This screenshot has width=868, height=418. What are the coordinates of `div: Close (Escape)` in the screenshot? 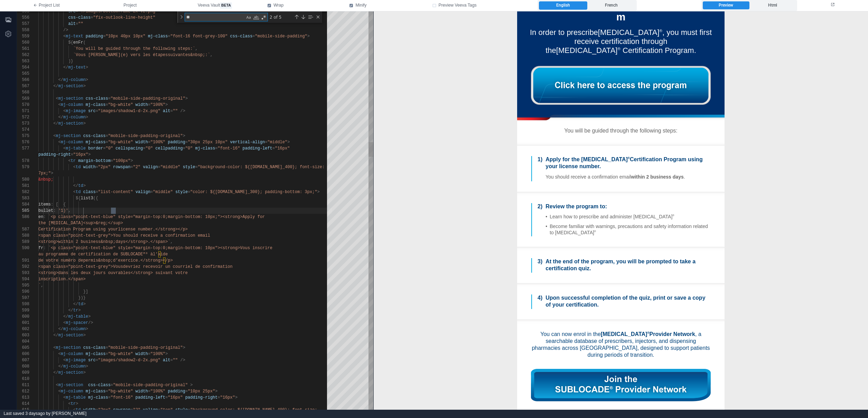 It's located at (318, 17).